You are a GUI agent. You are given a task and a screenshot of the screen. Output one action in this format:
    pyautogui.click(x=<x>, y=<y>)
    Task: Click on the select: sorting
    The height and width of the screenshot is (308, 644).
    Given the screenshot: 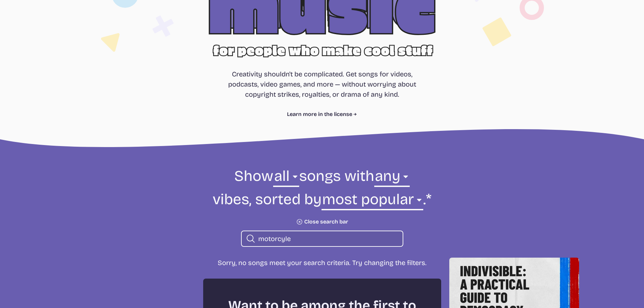 What is the action you would take?
    pyautogui.click(x=372, y=201)
    